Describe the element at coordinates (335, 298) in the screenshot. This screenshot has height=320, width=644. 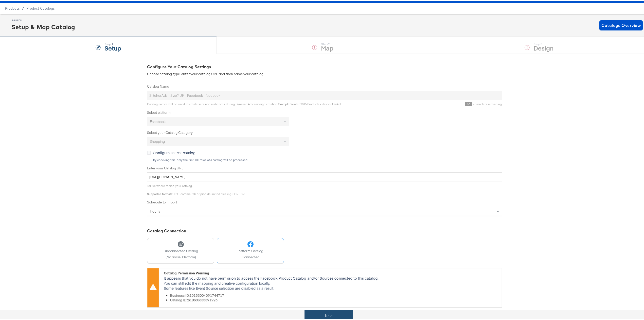
I see `li: Catalog ID: 261860635391926` at that location.